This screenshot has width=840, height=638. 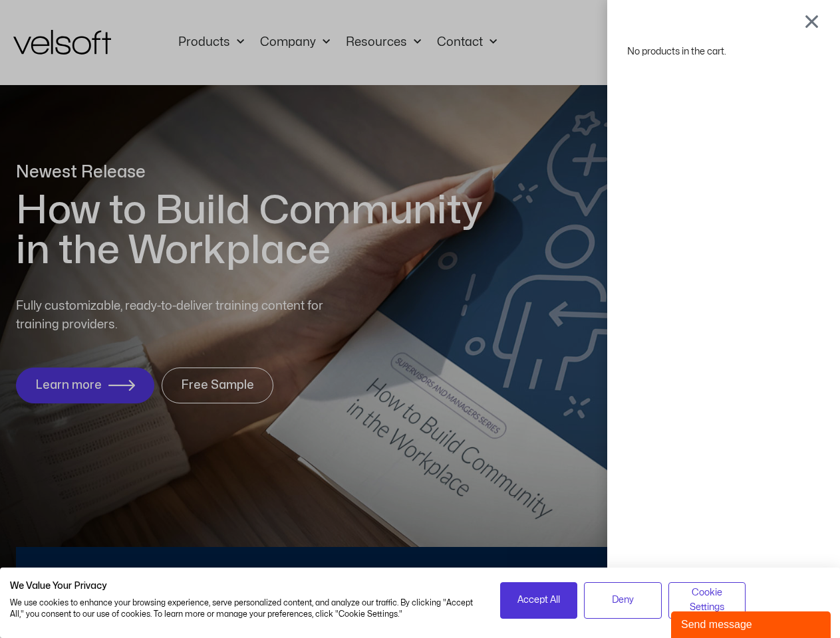 What do you see at coordinates (245, 587) in the screenshot?
I see `h2: We Value Your Privacy` at bounding box center [245, 587].